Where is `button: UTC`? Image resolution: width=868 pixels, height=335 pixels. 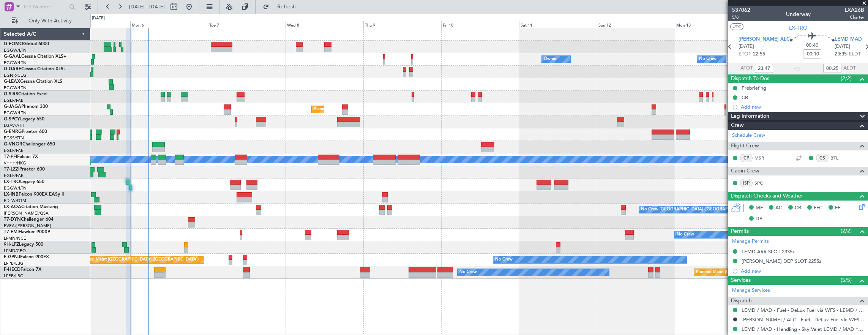 button: UTC is located at coordinates (736, 27).